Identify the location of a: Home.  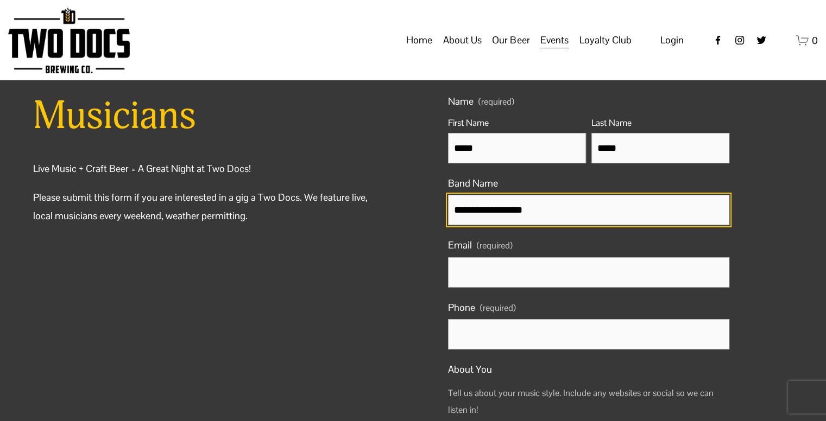
(419, 40).